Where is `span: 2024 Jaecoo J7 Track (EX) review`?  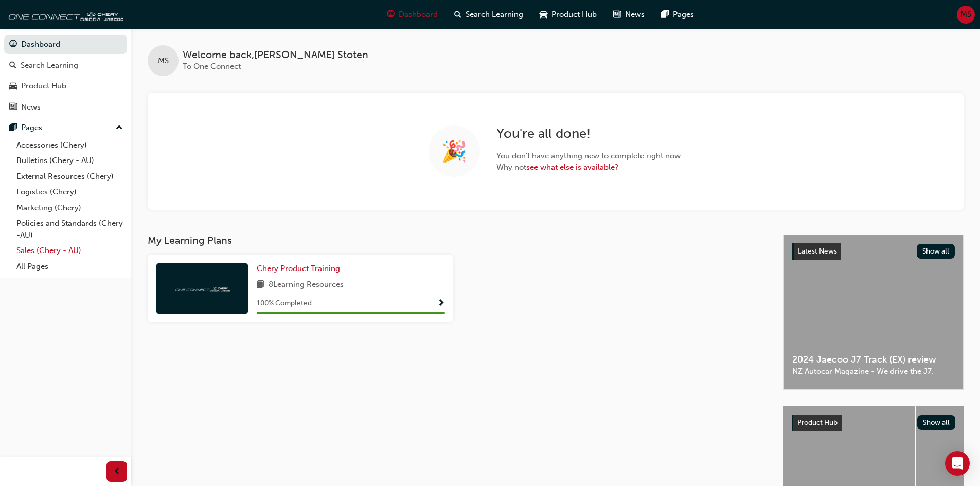 span: 2024 Jaecoo J7 Track (EX) review is located at coordinates (874, 359).